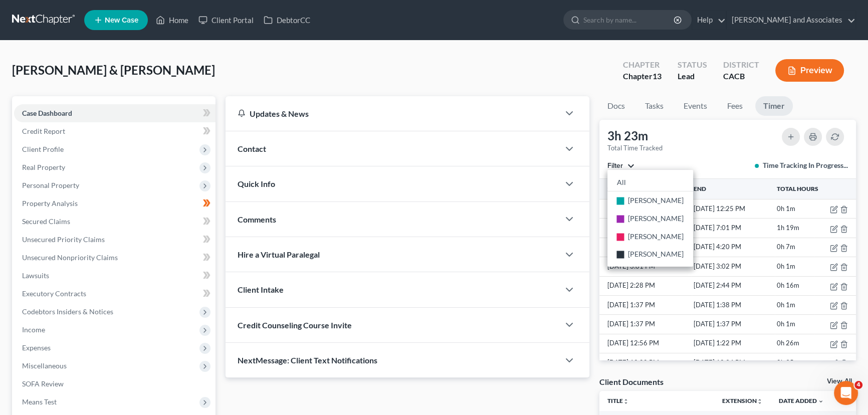  I want to click on button: Filter, so click(621, 166).